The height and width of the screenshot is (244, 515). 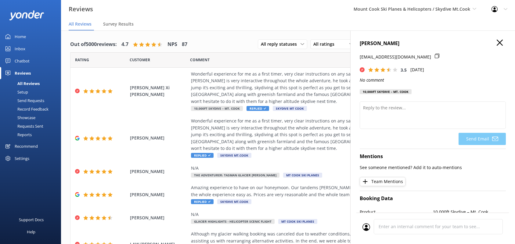 I want to click on span: 3.5, so click(x=404, y=70).